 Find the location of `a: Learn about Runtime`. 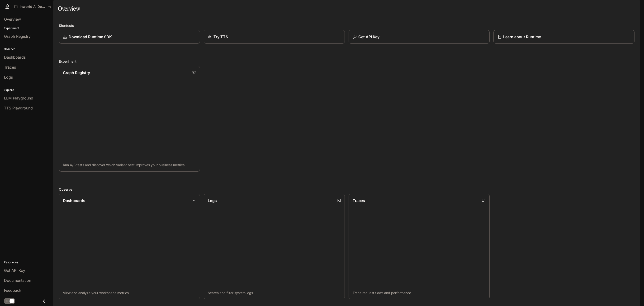

a: Learn about Runtime is located at coordinates (564, 37).